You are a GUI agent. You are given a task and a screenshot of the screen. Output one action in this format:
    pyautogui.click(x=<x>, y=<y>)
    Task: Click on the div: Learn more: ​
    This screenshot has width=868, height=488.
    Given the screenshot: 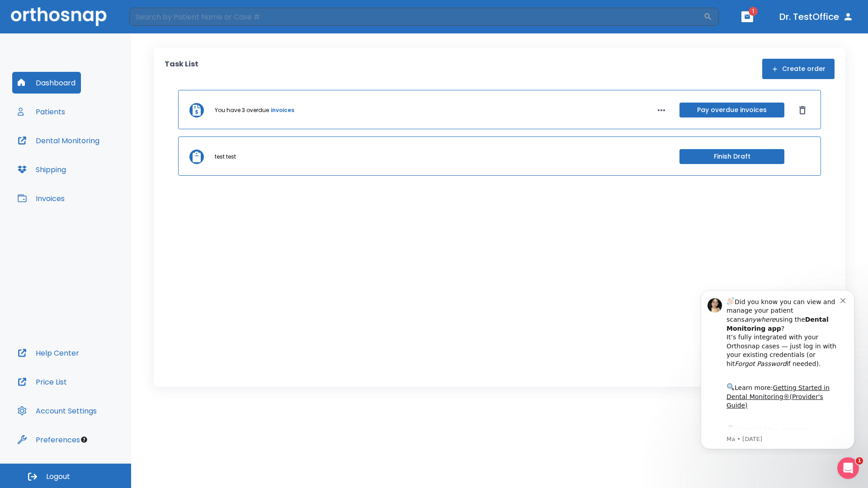 What is the action you would take?
    pyautogui.click(x=96, y=118)
    